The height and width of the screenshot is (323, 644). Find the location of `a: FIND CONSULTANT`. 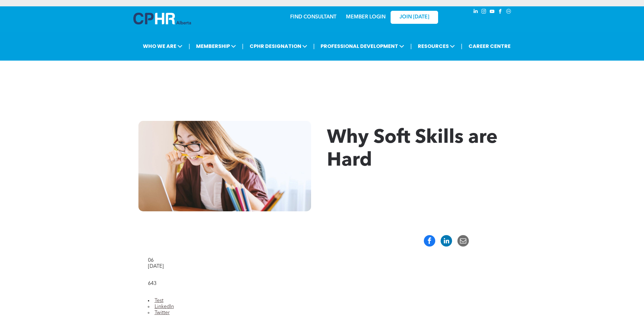

a: FIND CONSULTANT is located at coordinates (314, 17).